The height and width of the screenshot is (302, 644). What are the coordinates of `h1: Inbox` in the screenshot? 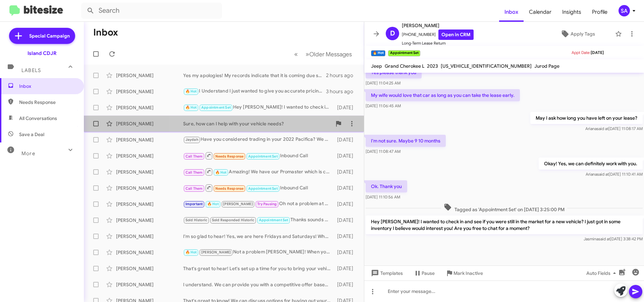 It's located at (106, 32).